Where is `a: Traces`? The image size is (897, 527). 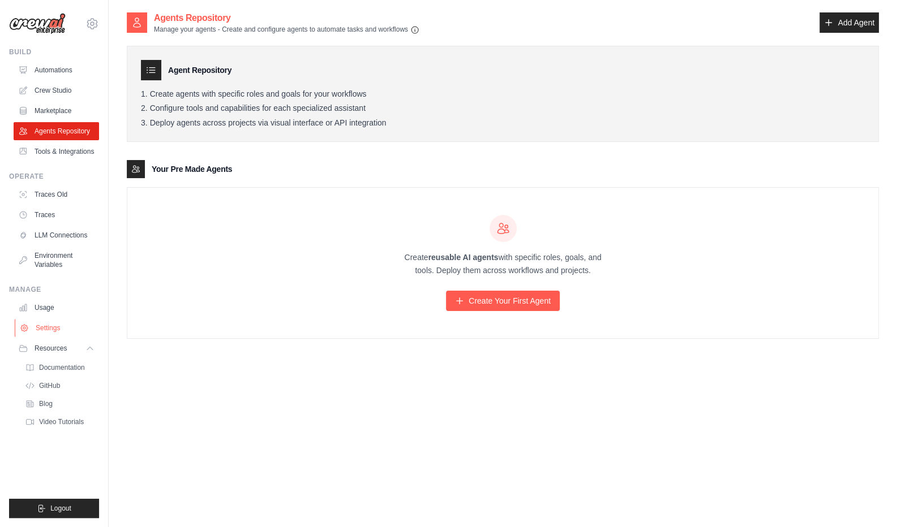
a: Traces is located at coordinates (56, 215).